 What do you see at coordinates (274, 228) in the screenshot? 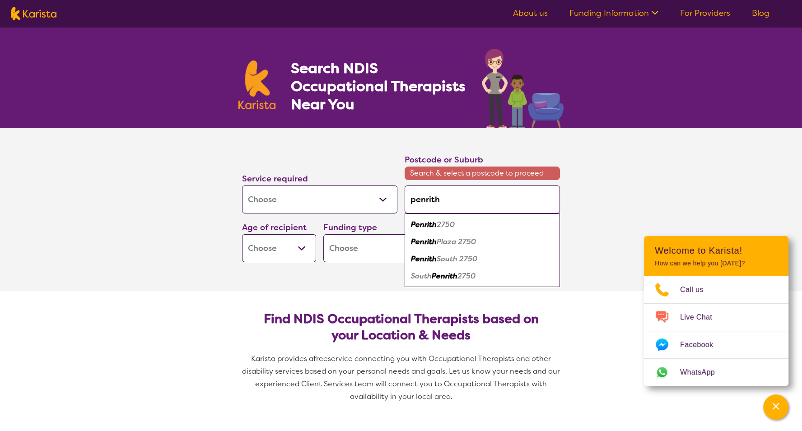
I see `label: Age of recipient` at bounding box center [274, 228].